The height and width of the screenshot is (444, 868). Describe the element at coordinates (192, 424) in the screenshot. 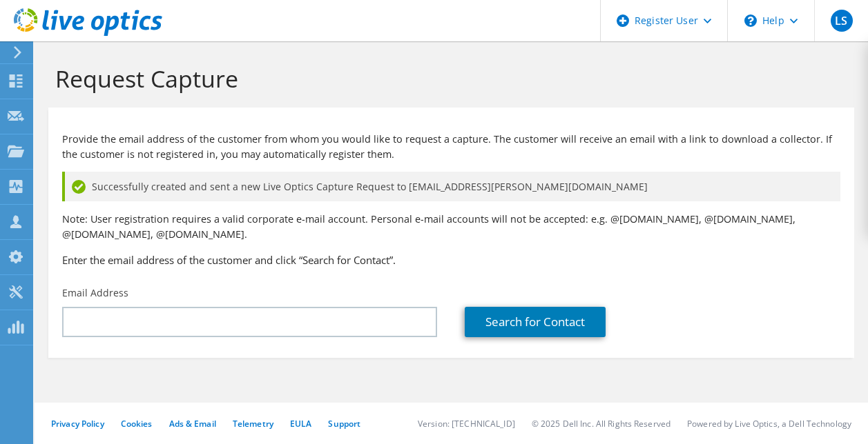

I see `a: Ads & Email` at that location.